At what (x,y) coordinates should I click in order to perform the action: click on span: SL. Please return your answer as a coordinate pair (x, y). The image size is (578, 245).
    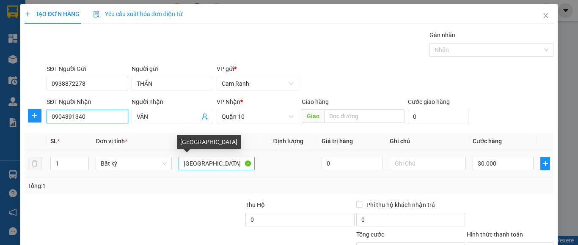
    Looking at the image, I should click on (54, 141).